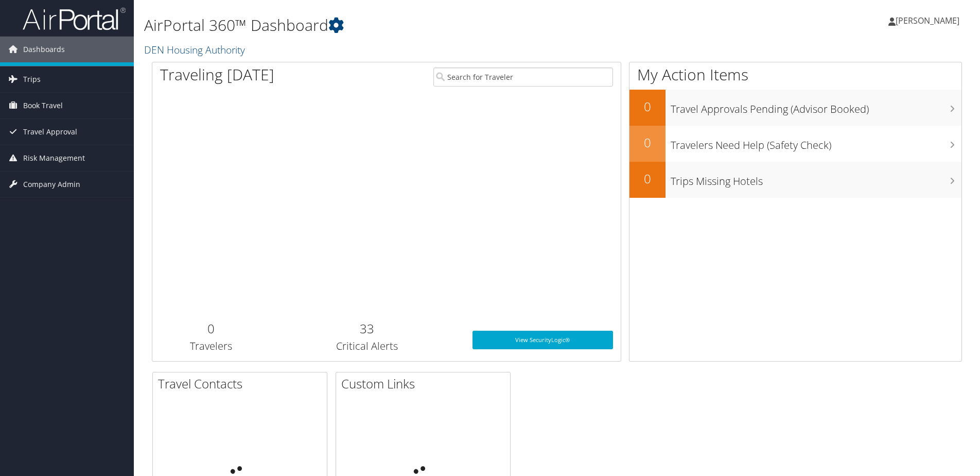  What do you see at coordinates (426, 384) in the screenshot?
I see `h2: Custom Links` at bounding box center [426, 384].